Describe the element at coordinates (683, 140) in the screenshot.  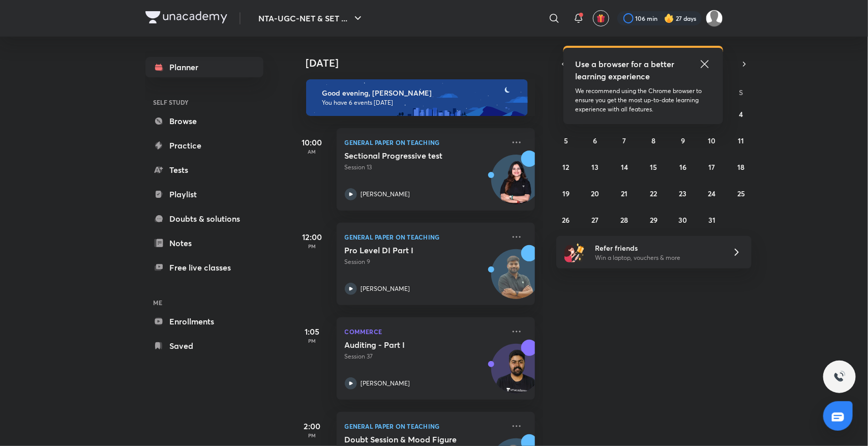
I see `abbr: October 9, 2025` at that location.